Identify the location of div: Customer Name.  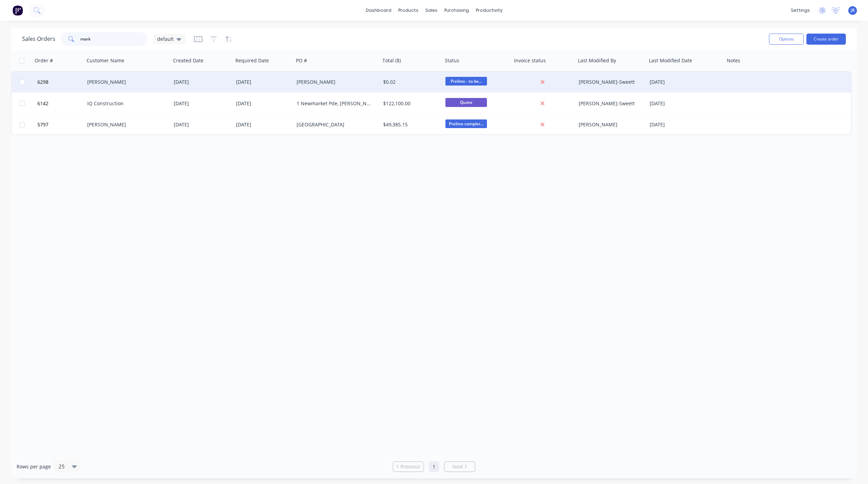
(105, 60).